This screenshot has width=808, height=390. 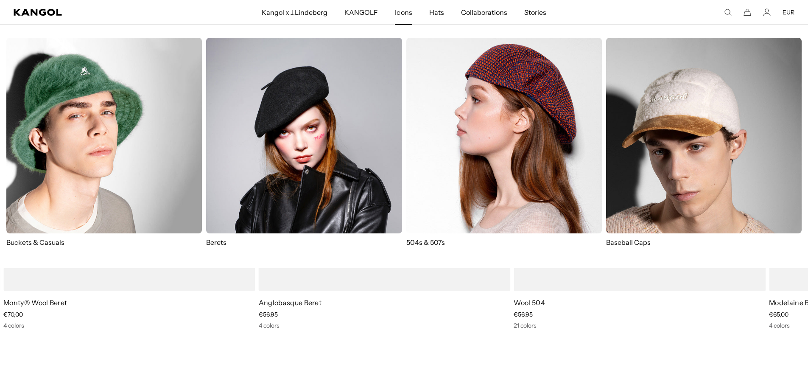 I want to click on button: Cart, so click(x=747, y=12).